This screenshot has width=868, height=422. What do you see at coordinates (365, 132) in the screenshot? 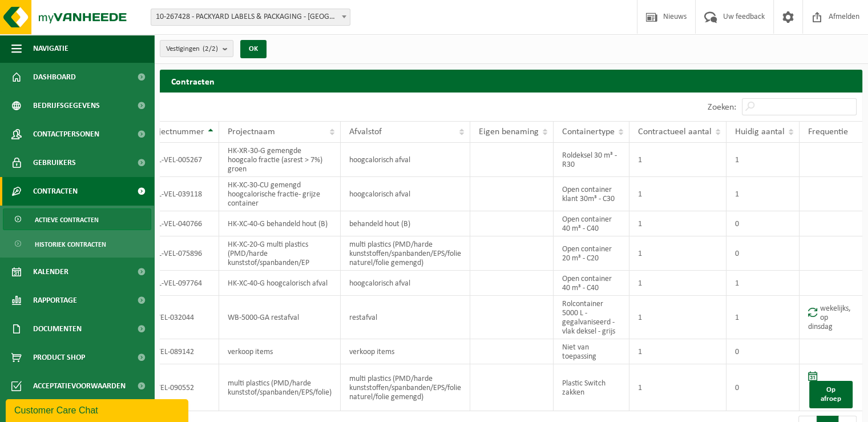
I see `span: Afvalstof` at bounding box center [365, 132].